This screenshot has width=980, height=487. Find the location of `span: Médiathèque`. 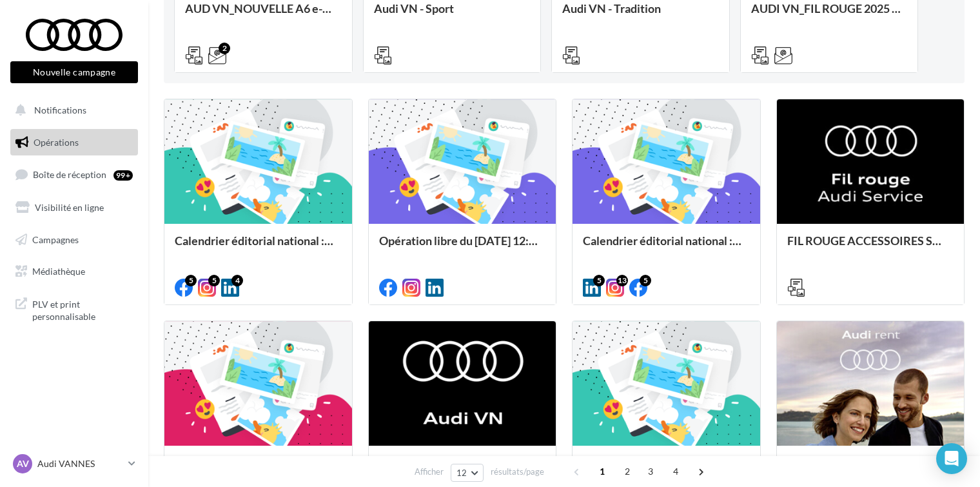

span: Médiathèque is located at coordinates (59, 270).